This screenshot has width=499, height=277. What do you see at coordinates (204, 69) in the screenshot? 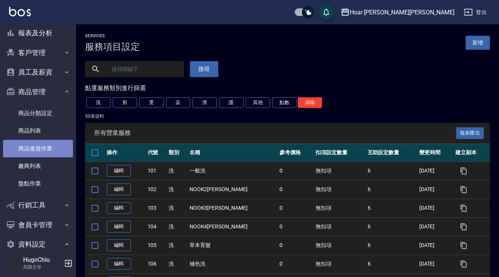
I see `button: 搜尋` at bounding box center [204, 69].